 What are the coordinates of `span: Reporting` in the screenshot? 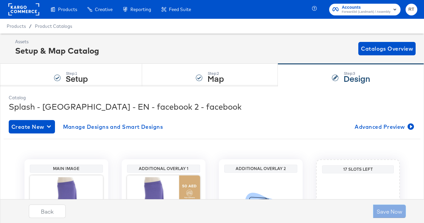 It's located at (141, 9).